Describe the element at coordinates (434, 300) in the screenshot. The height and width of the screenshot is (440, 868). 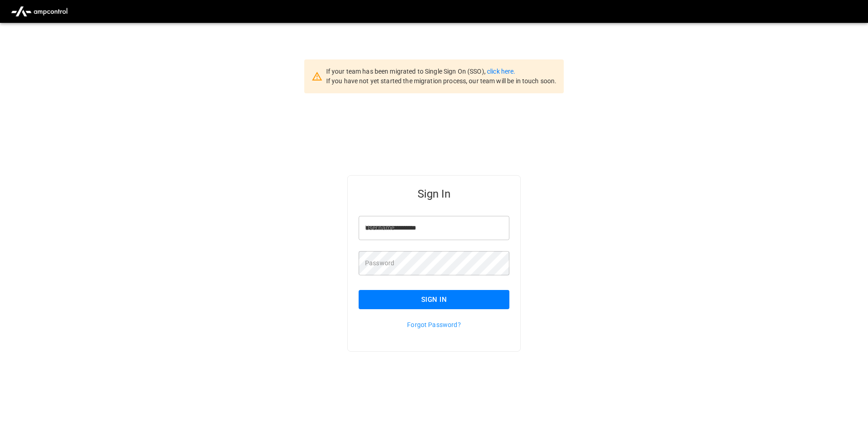
I see `button: Sign In` at that location.